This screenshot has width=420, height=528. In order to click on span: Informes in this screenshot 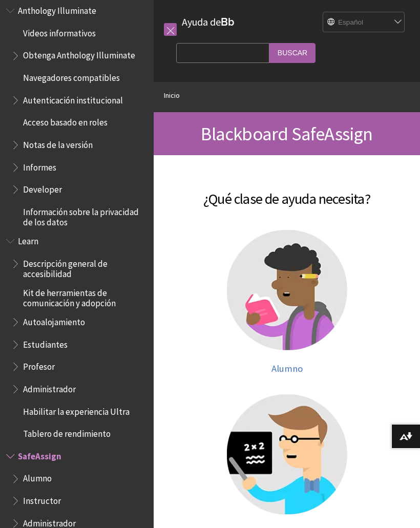, I will do `click(40, 165)`.